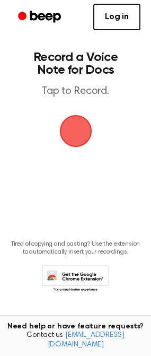 Image resolution: width=151 pixels, height=356 pixels. I want to click on p: Tired of copying and pasting? Use the extension to automatically insert your recordings., so click(75, 248).